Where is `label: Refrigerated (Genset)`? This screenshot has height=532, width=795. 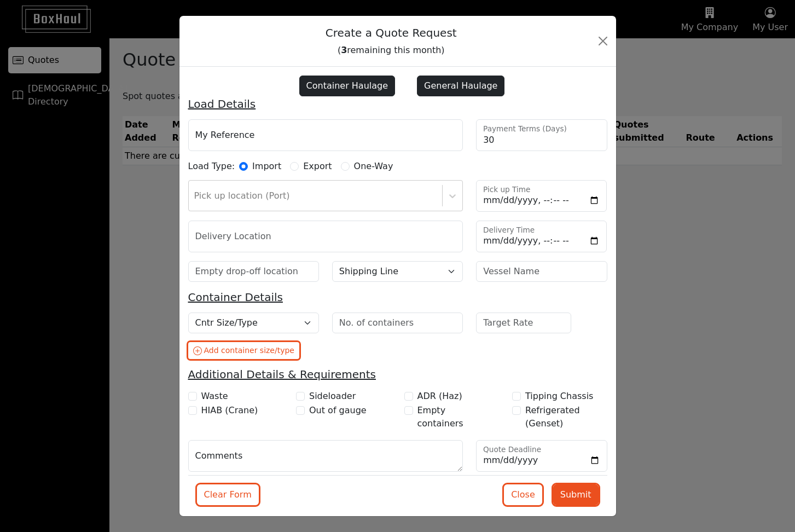
label: Refrigerated (Genset) is located at coordinates (562, 417).